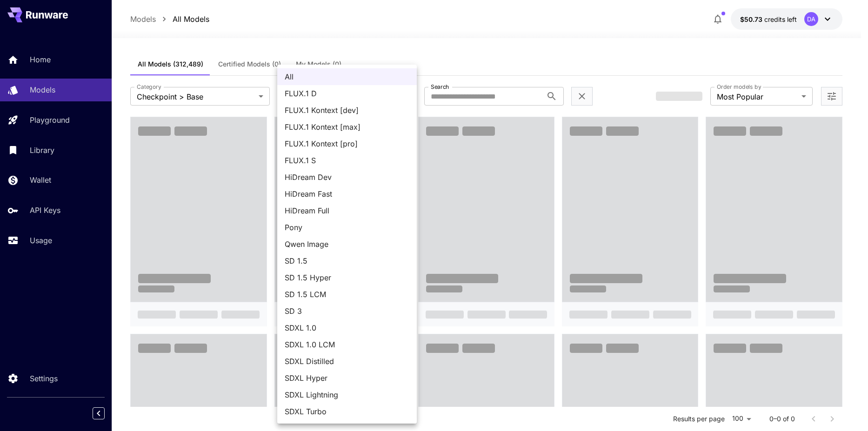 This screenshot has height=431, width=868. Describe the element at coordinates (347, 345) in the screenshot. I see `span: SDXL 1.0 LCM` at that location.